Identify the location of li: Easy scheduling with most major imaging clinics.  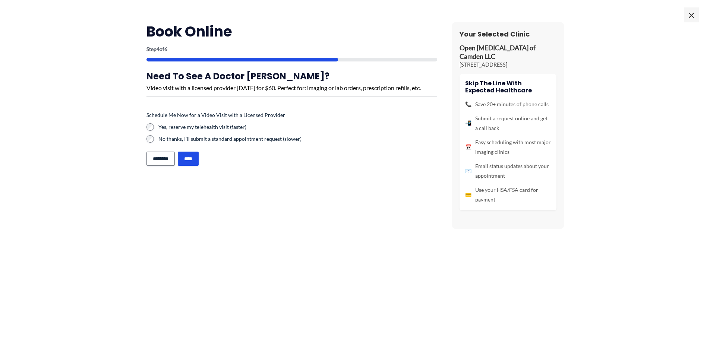
(508, 147).